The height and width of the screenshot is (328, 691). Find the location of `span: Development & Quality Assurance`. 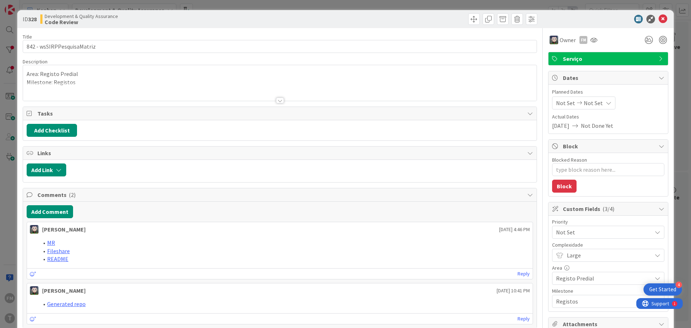

span: Development & Quality Assurance is located at coordinates (81, 16).